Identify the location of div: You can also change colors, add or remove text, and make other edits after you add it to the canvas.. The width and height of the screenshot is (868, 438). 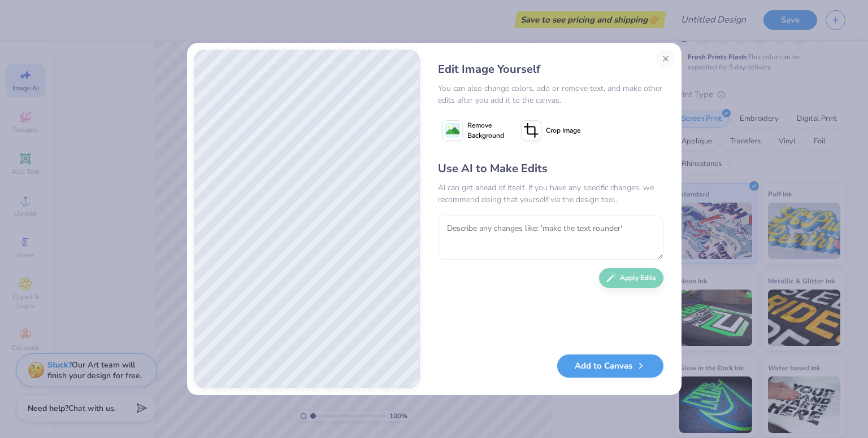
(551, 94).